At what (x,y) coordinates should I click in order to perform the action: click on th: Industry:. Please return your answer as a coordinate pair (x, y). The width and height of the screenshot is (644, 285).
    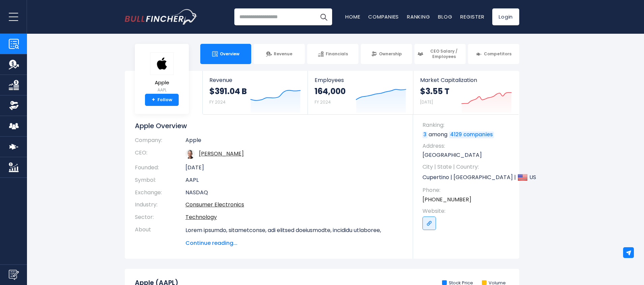
    Looking at the image, I should click on (160, 205).